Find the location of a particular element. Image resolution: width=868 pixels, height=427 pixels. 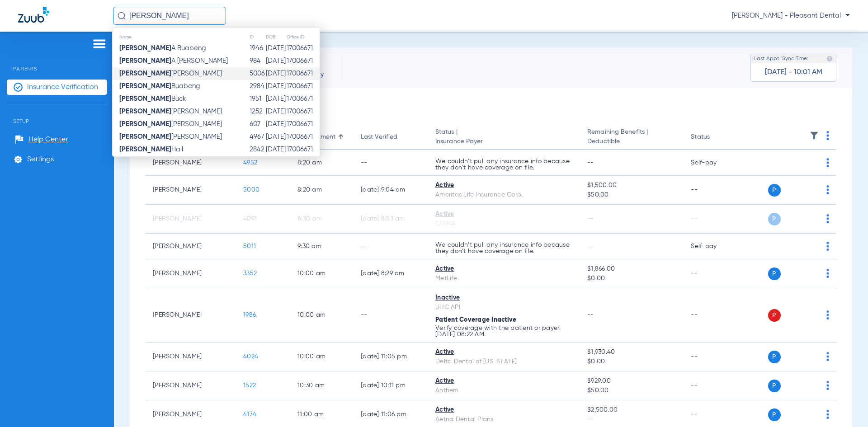

span: 4174 is located at coordinates (250, 414).